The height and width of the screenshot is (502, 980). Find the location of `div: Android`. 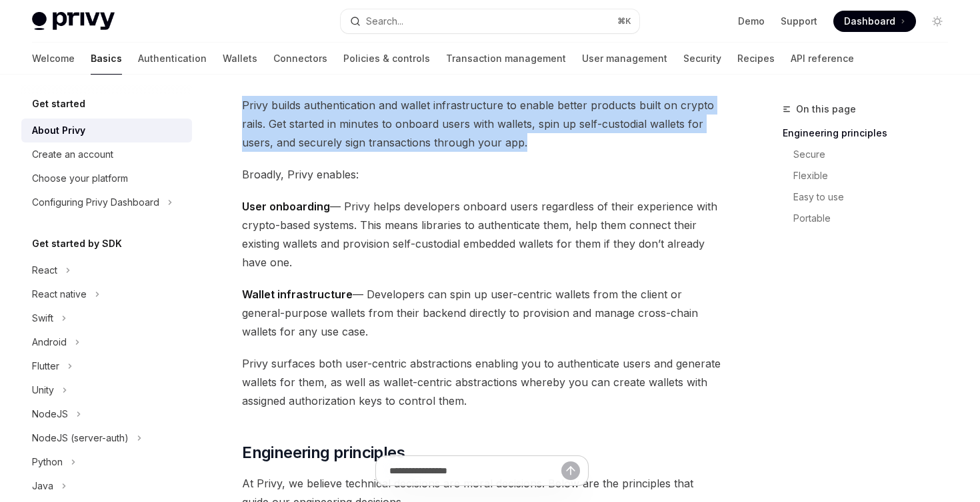

div: Android is located at coordinates (49, 343).